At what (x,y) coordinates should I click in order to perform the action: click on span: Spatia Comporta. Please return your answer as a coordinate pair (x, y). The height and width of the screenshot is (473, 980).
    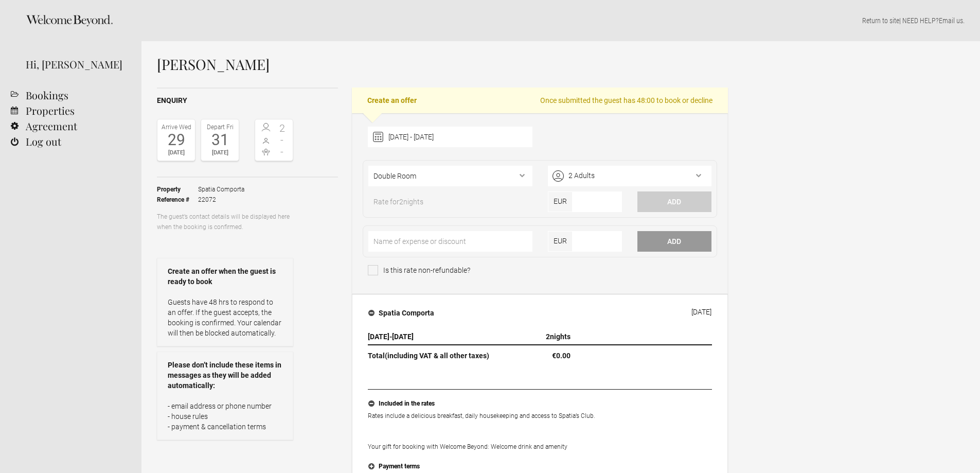
    Looking at the image, I should click on (221, 189).